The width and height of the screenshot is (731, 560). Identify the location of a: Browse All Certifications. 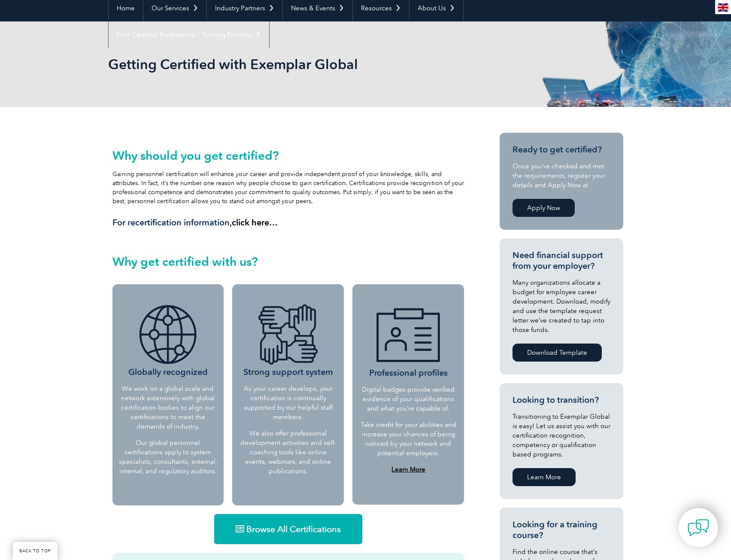
(288, 529).